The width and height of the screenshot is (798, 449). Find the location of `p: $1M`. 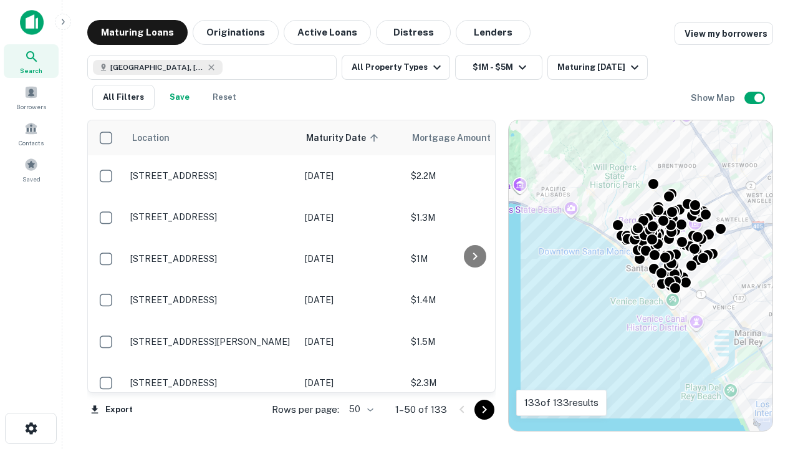

p: $1M is located at coordinates (473, 259).